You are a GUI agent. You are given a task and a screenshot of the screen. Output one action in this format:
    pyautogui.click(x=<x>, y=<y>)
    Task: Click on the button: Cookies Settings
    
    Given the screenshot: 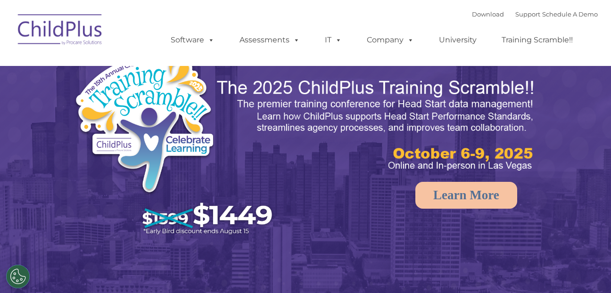 What is the action you would take?
    pyautogui.click(x=18, y=277)
    